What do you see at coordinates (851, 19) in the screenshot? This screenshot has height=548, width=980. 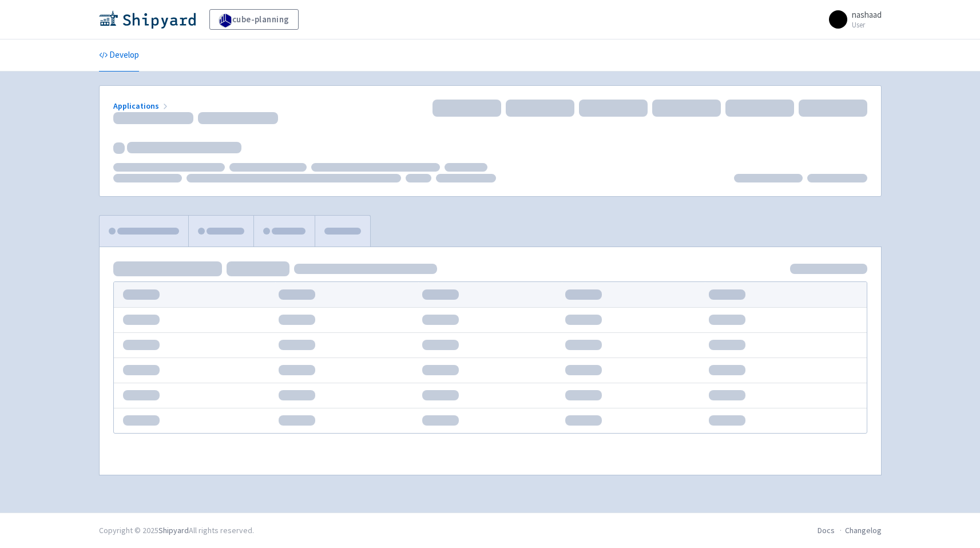 I see `a: nashaad User` at bounding box center [851, 19].